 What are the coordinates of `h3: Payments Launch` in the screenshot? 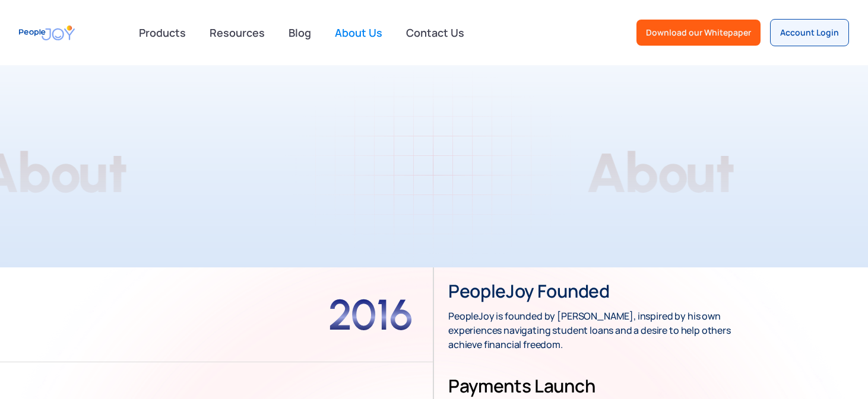 It's located at (521, 386).